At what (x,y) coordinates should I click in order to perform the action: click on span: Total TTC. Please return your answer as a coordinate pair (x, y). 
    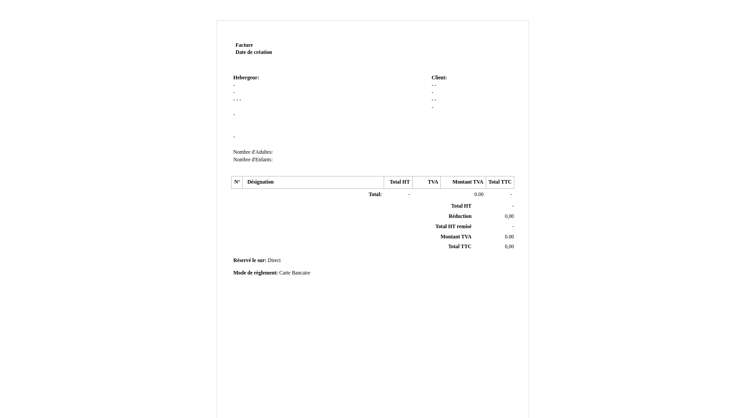
    Looking at the image, I should click on (460, 247).